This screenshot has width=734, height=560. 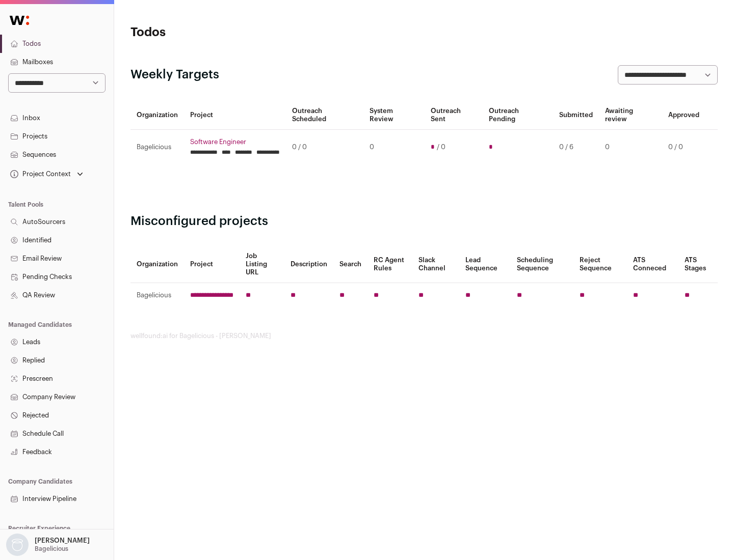 What do you see at coordinates (441, 147) in the screenshot?
I see `span: / 0` at bounding box center [441, 147].